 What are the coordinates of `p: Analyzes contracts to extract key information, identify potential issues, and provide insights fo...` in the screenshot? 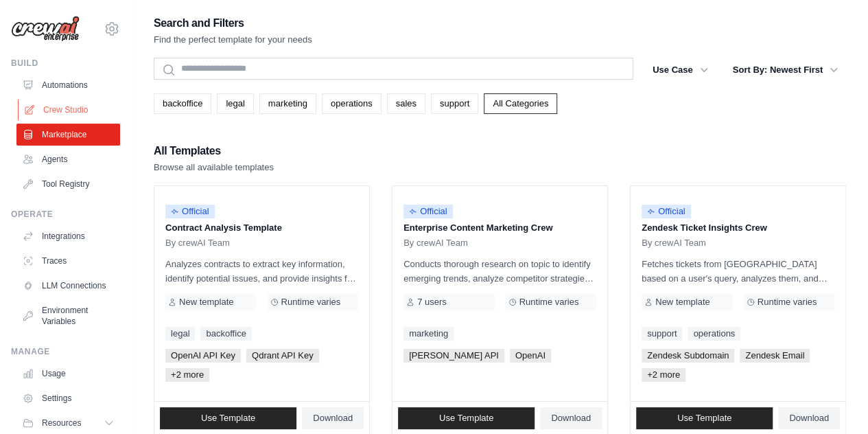 It's located at (262, 271).